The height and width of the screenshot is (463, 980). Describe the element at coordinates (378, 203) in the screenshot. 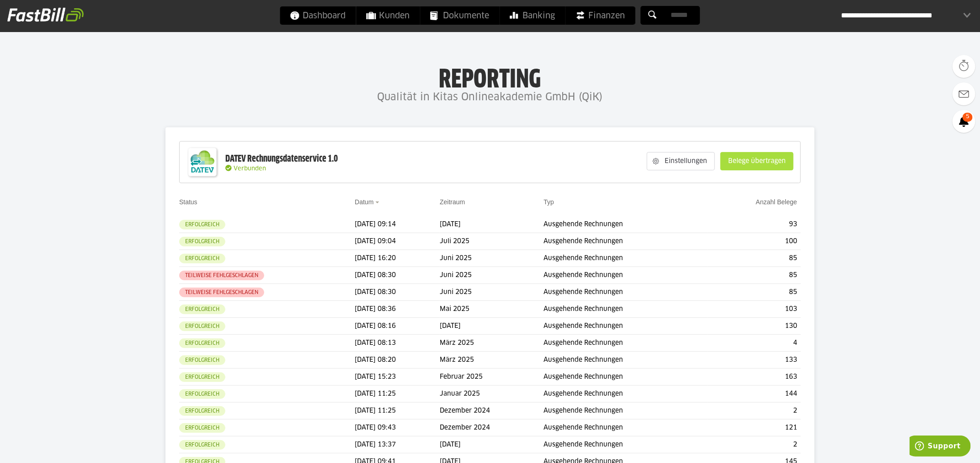

I see `img: sort_desc.gif` at that location.